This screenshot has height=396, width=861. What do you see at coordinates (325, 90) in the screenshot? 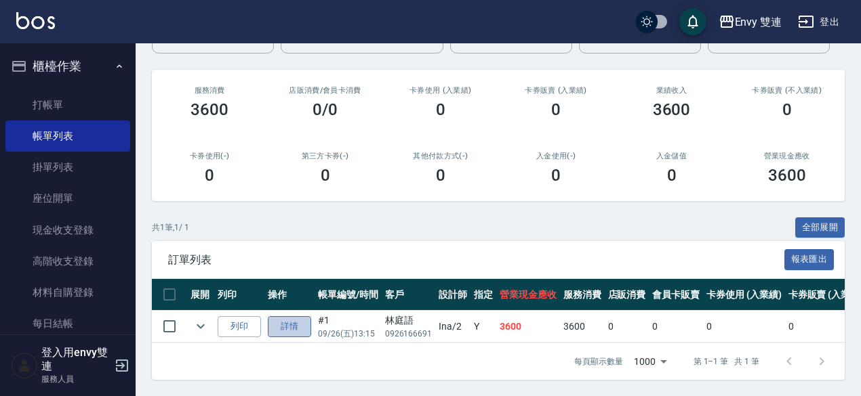
I see `h2: 店販消費 /會員卡消費` at bounding box center [325, 90].